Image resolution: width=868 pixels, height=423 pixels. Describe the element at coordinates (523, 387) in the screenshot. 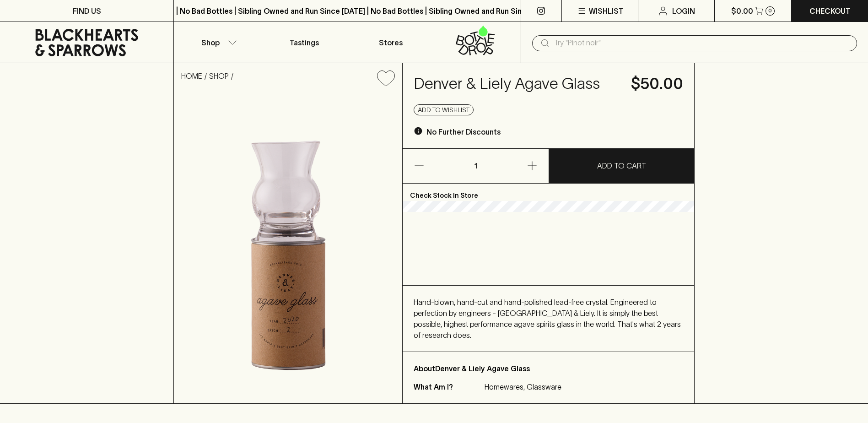

I see `p: Homewares, Glassware` at that location.